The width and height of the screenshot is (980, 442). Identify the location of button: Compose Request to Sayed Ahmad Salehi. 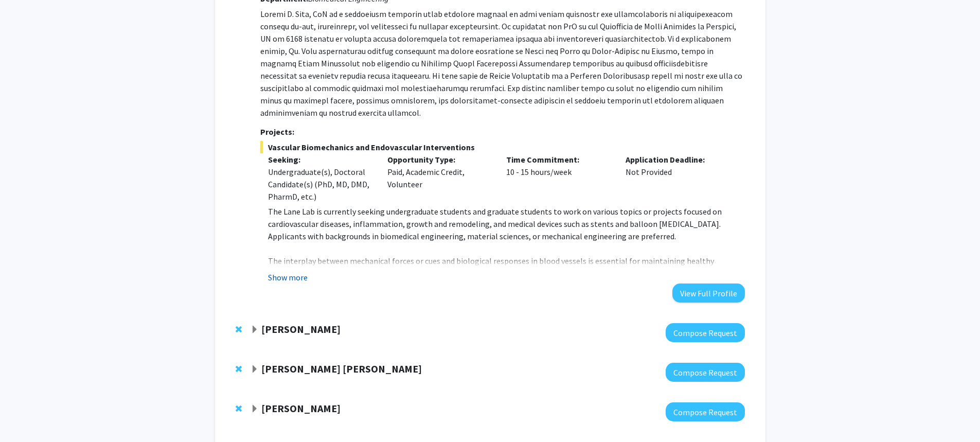
(705, 372).